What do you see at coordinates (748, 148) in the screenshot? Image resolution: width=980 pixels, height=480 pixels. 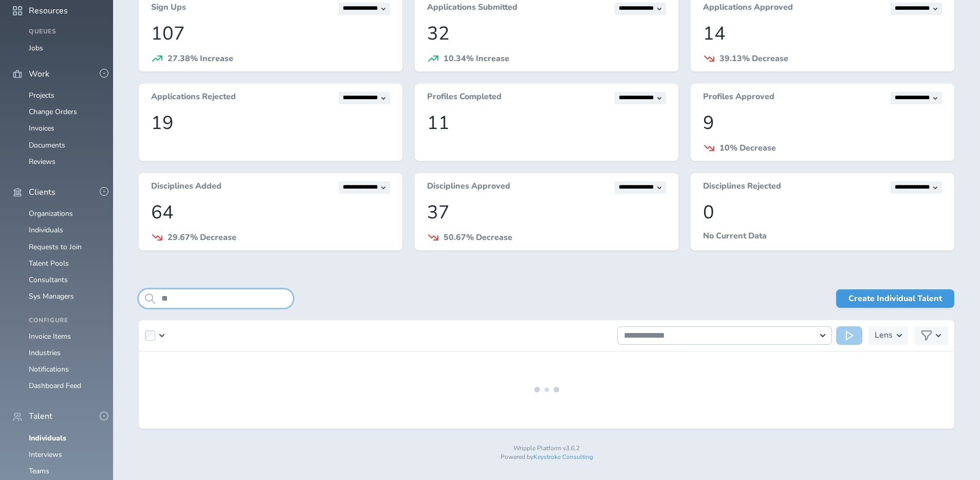 I see `span: 10% Decrease` at bounding box center [748, 148].